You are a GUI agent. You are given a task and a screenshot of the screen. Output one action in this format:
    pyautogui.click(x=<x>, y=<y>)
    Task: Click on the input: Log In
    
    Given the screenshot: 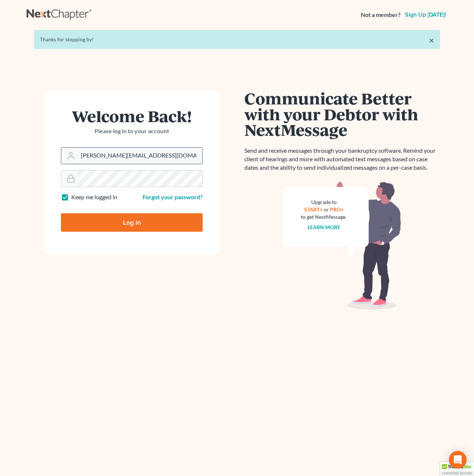 What is the action you would take?
    pyautogui.click(x=132, y=223)
    